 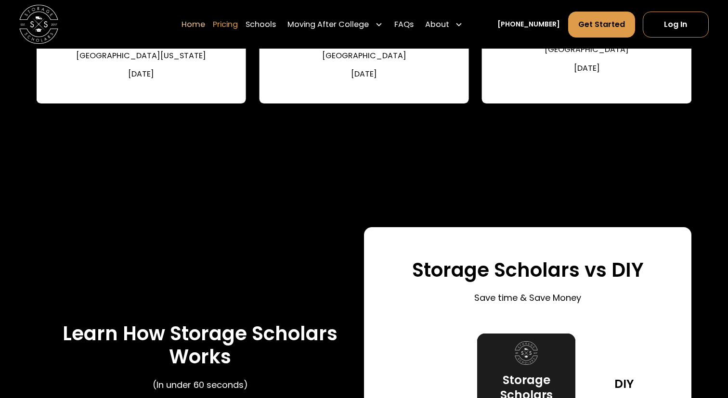 What do you see at coordinates (39, 24) in the screenshot?
I see `a: home` at bounding box center [39, 24].